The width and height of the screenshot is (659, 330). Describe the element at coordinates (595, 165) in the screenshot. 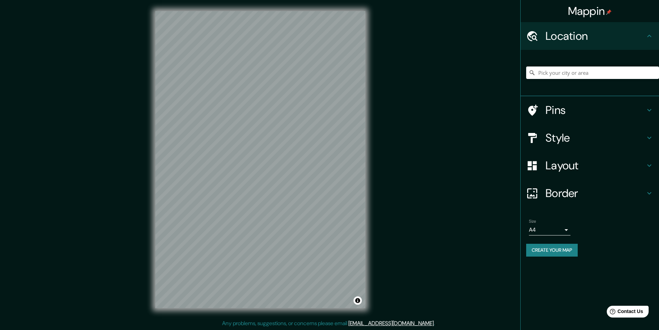

I see `h4: Layout` at that location.